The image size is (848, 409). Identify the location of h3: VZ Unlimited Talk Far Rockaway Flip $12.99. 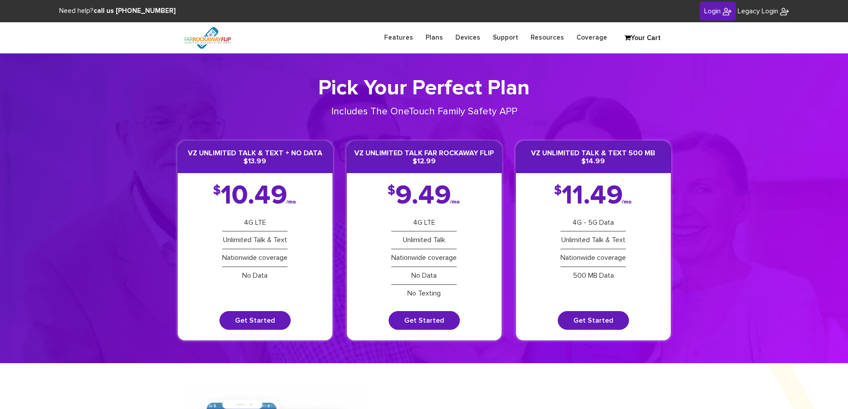
(424, 157).